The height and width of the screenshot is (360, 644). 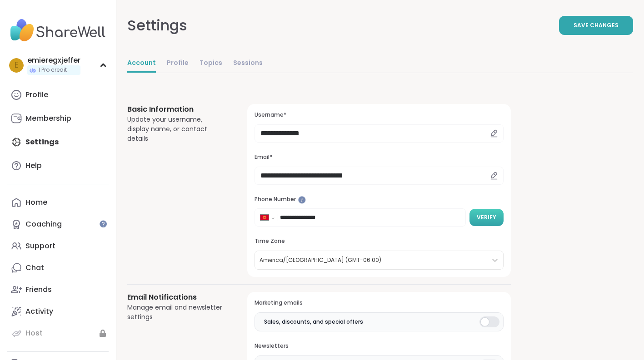 What do you see at coordinates (596, 26) in the screenshot?
I see `span: Save Changes` at bounding box center [596, 26].